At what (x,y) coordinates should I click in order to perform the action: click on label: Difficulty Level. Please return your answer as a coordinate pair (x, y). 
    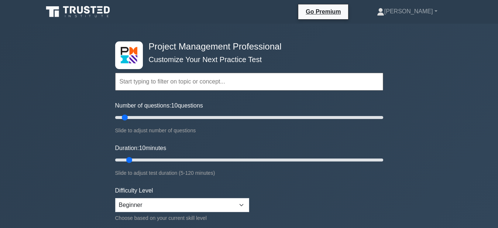
    Looking at the image, I should click on (134, 191).